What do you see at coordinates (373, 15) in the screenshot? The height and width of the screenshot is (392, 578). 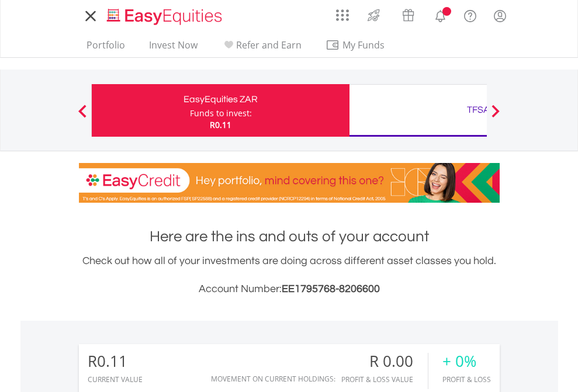 I see `img: thrive-v2.svg` at bounding box center [373, 15].